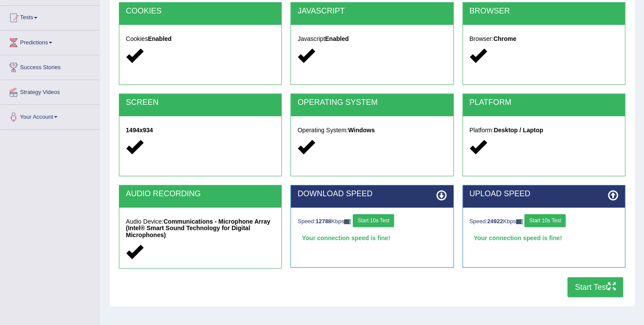 This screenshot has height=325, width=644. What do you see at coordinates (200, 194) in the screenshot?
I see `h2: AUDIO RECORDING` at bounding box center [200, 194].